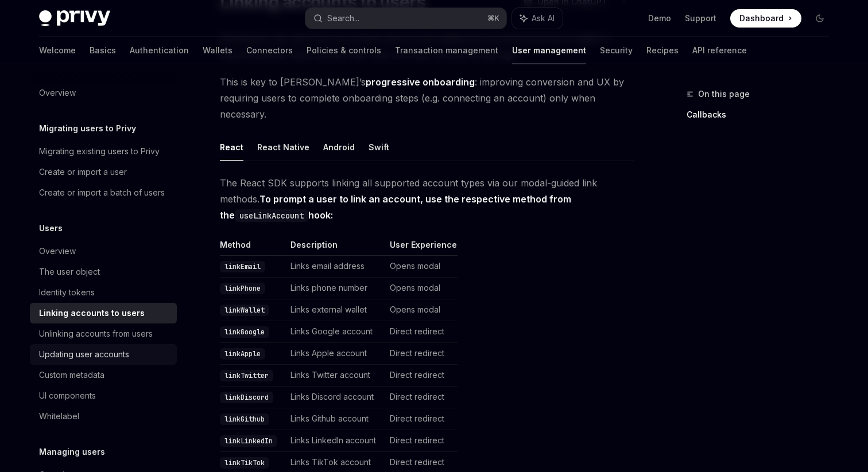 This screenshot has width=868, height=472. Describe the element at coordinates (421, 247) in the screenshot. I see `th: User Experience` at that location.